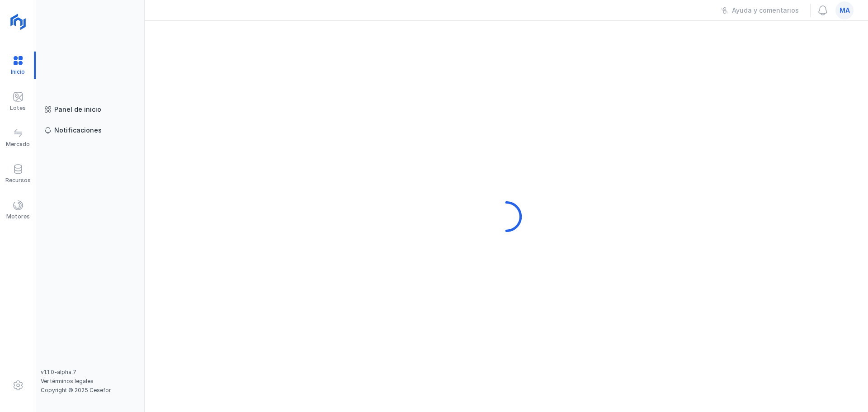 This screenshot has height=412, width=868. I want to click on div: v1.1.0-alpha.7, so click(90, 372).